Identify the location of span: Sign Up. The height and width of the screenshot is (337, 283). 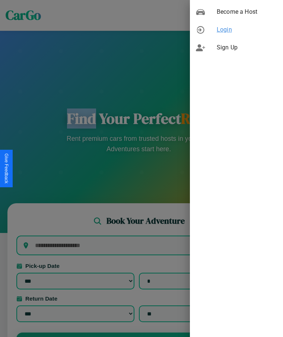
(247, 48).